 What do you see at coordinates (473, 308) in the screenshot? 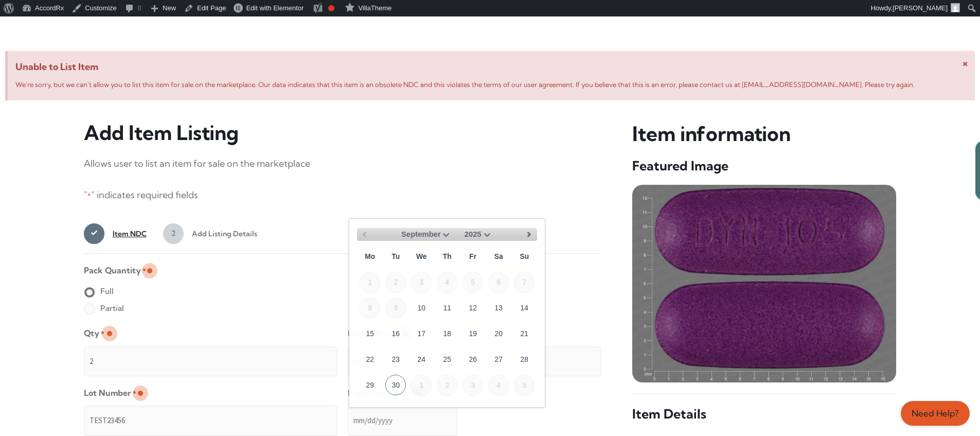
I see `a: 12` at bounding box center [473, 308].